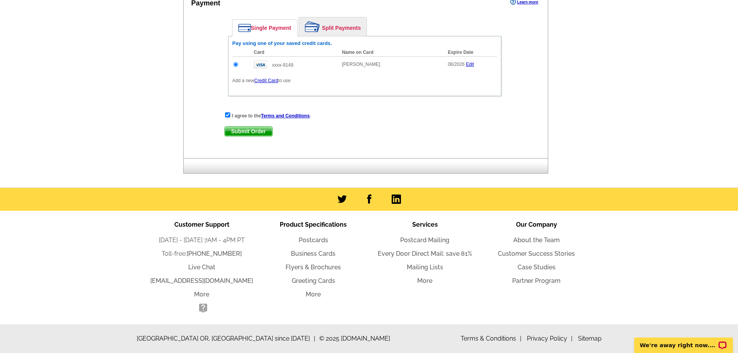  I want to click on a: Business Cards, so click(313, 253).